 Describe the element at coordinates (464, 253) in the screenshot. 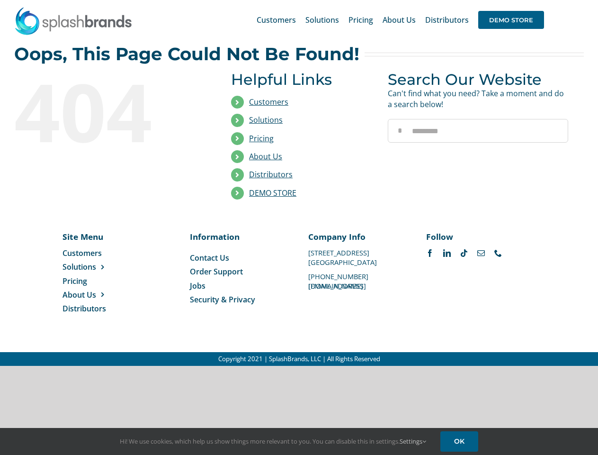

I see `a: tiktok` at that location.